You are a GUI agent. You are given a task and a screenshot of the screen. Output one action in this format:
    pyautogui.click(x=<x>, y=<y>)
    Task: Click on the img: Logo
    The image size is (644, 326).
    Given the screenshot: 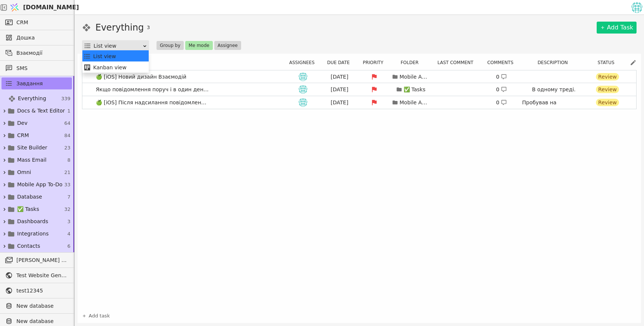 What is the action you would take?
    pyautogui.click(x=14, y=8)
    